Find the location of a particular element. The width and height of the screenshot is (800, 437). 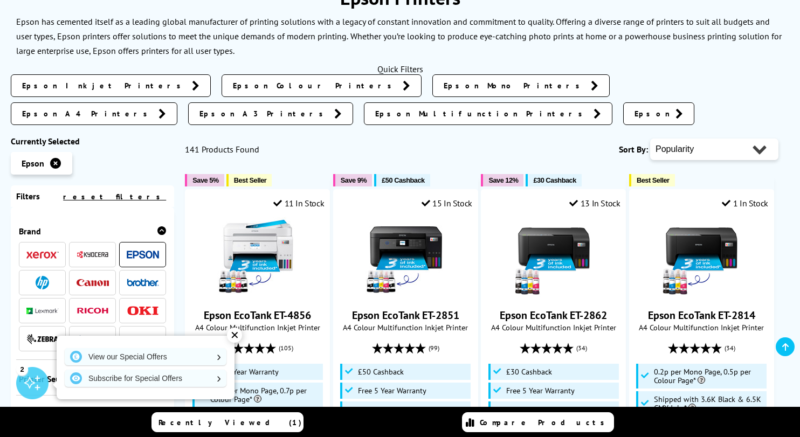

span: Epson Inkjet Printers is located at coordinates (104, 86).